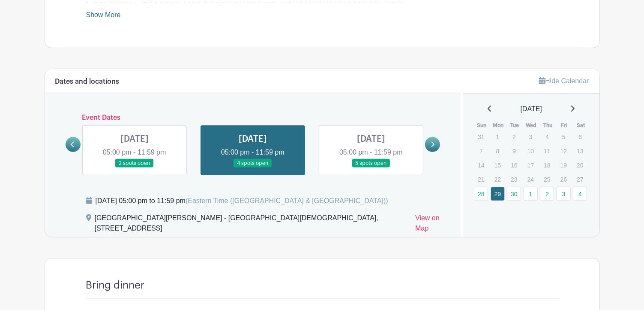  Describe the element at coordinates (497, 150) in the screenshot. I see `p: 8` at that location.